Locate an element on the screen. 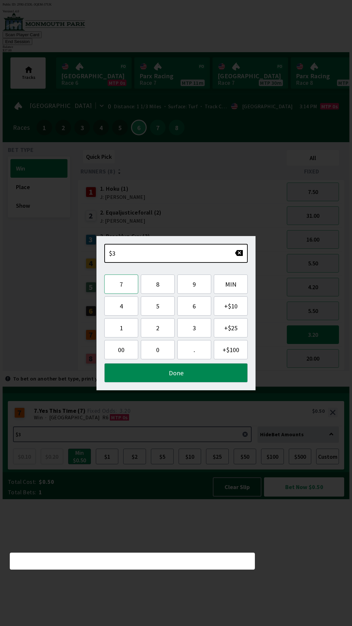 Image resolution: width=352 pixels, height=626 pixels. span: MIN is located at coordinates (231, 284).